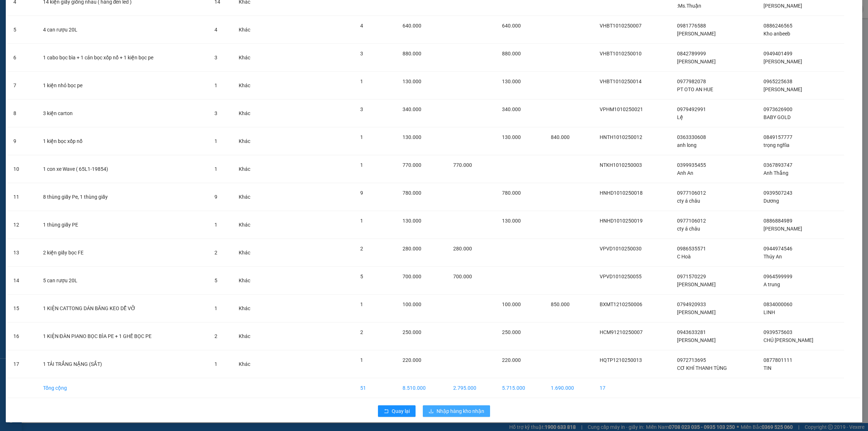  I want to click on span: Quay lại, so click(401, 411).